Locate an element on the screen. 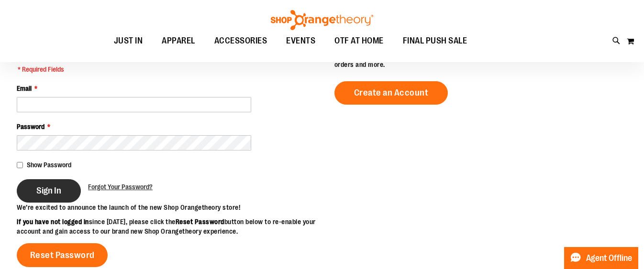 The width and height of the screenshot is (644, 269). strong: Reset Password is located at coordinates (200, 222).